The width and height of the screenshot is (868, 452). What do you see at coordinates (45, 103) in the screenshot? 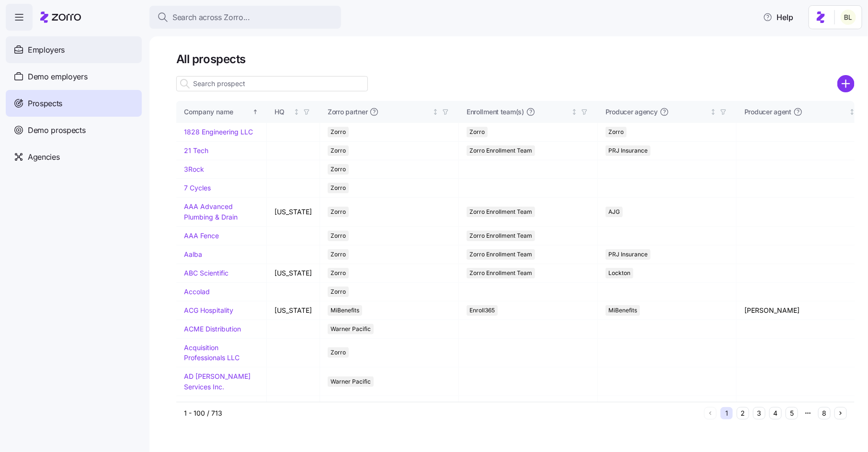
I see `span: Prospects` at bounding box center [45, 103].